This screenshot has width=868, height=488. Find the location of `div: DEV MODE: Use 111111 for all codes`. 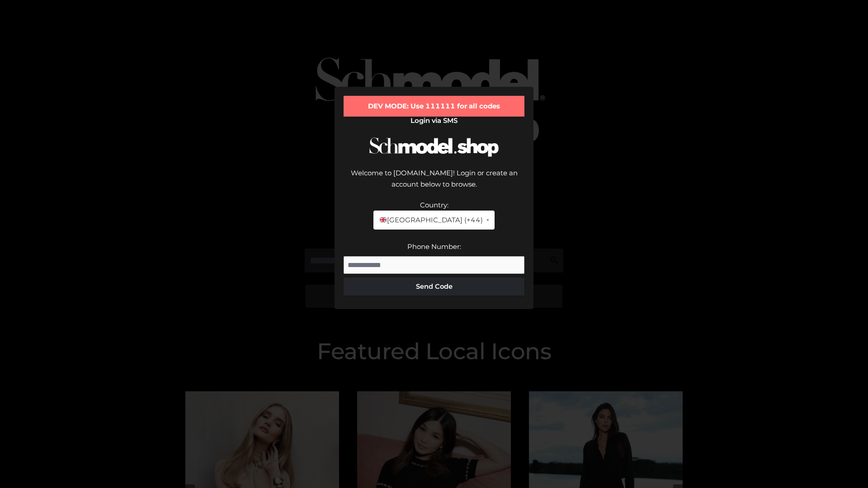

div: DEV MODE: Use 111111 for all codes is located at coordinates (434, 106).